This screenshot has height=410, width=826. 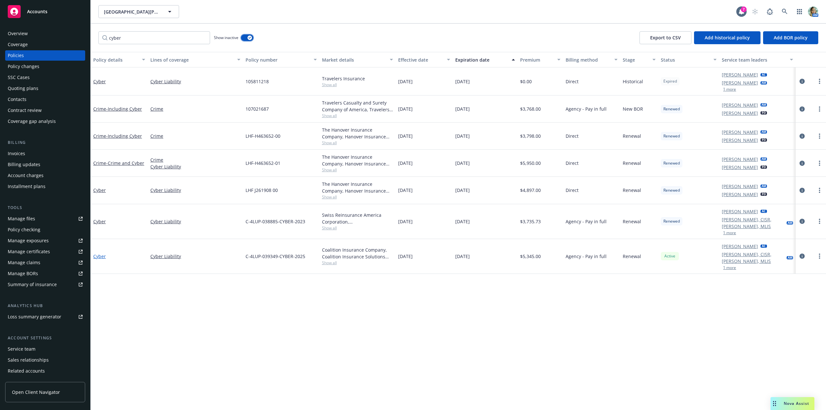 I want to click on div: Travelers Casualty and Surety Company of America, Travelers Insurance, so click(x=357, y=106).